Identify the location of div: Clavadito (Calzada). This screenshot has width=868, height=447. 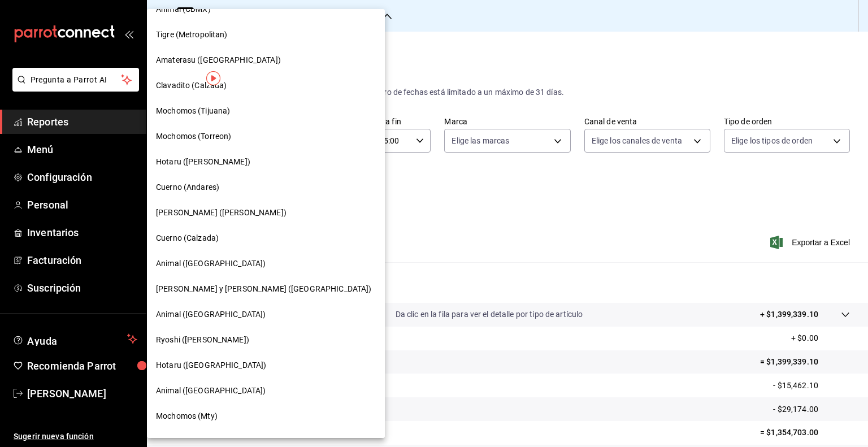
(265, 85).